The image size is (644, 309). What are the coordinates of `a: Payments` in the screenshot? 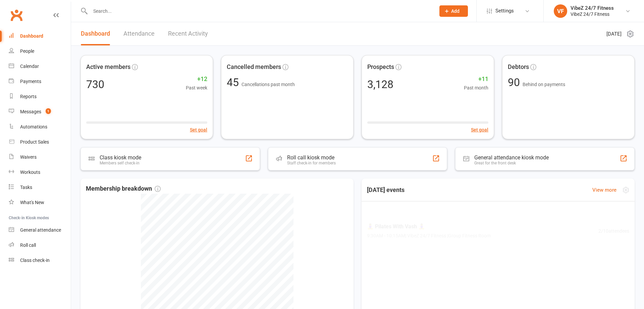 It's located at (39, 81).